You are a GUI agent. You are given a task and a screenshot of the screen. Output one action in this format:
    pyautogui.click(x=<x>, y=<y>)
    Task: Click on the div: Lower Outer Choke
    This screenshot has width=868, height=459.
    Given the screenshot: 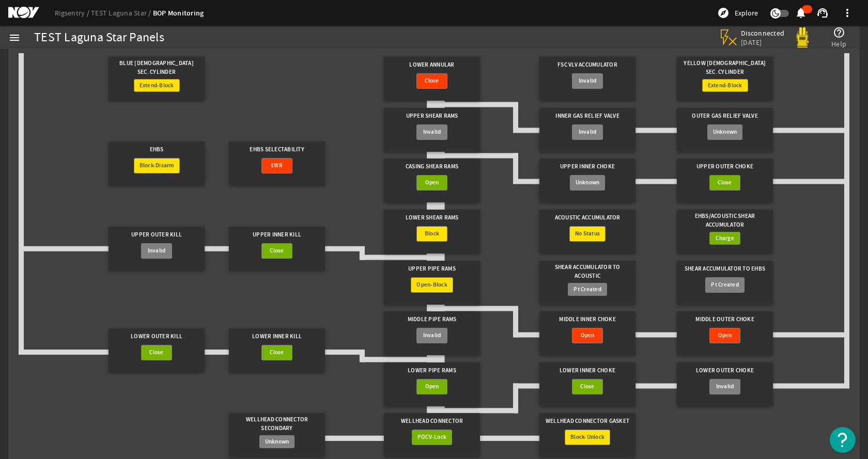 What is the action you would take?
    pyautogui.click(x=725, y=370)
    